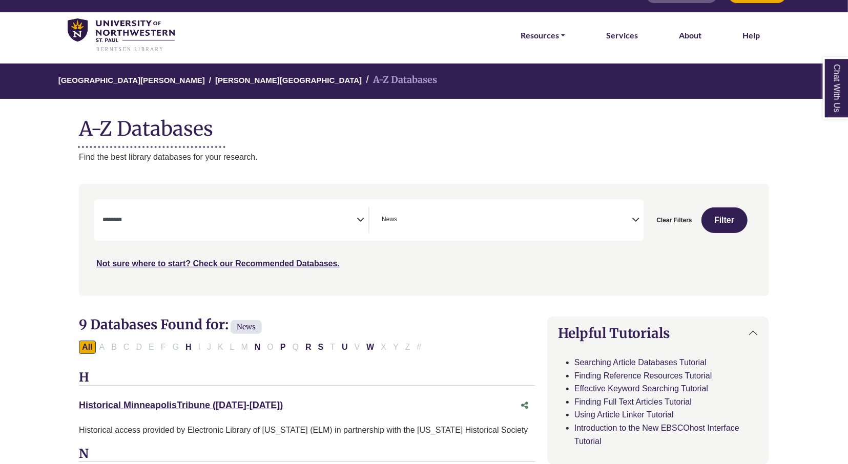 Image resolution: width=848 pixels, height=464 pixels. I want to click on h1: A-Z Databases, so click(424, 124).